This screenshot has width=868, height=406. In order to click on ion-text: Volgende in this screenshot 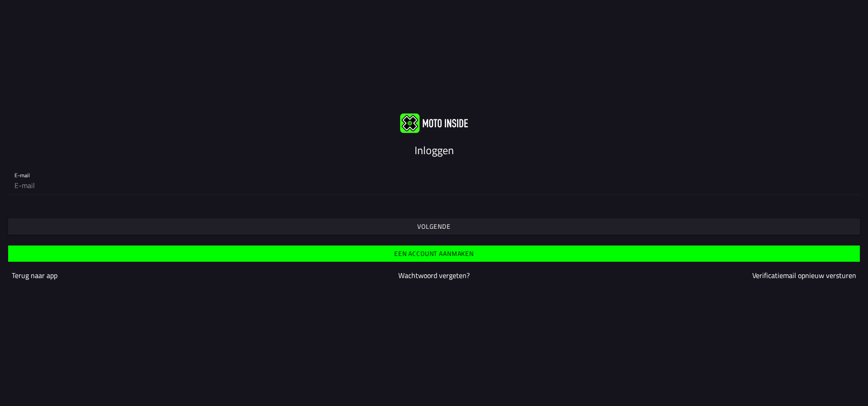, I will do `click(434, 226)`.